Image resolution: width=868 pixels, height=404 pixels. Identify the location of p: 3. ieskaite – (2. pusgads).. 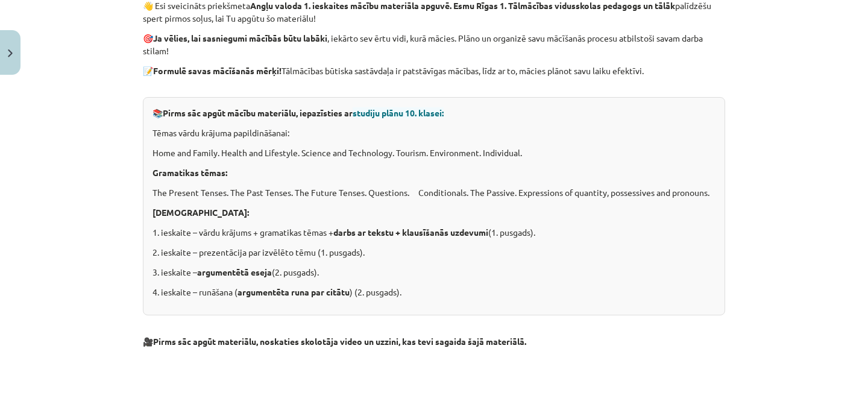
(434, 272).